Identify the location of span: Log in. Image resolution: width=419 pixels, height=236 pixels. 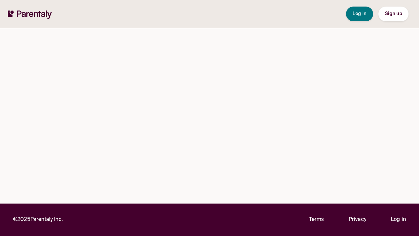
(359, 14).